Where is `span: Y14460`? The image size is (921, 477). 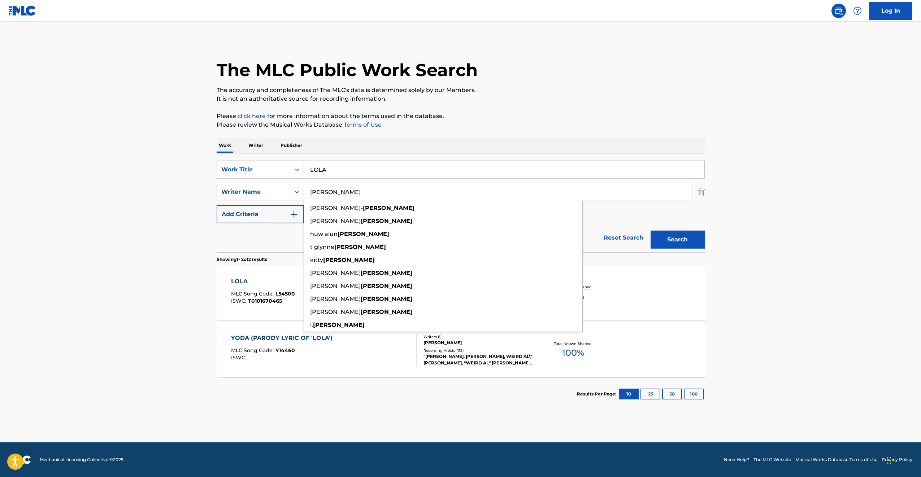
span: Y14460 is located at coordinates (285, 351).